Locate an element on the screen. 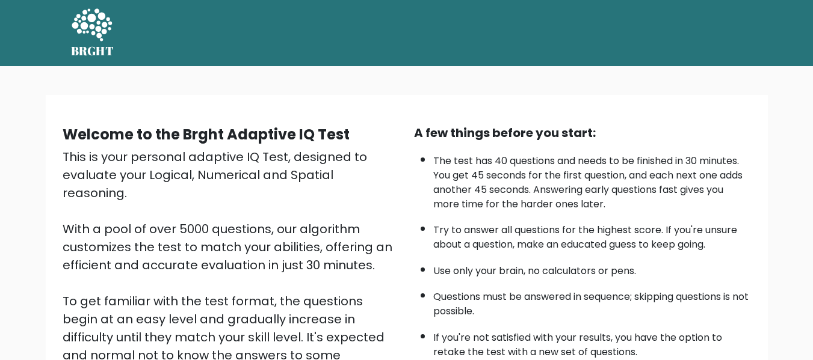 This screenshot has height=360, width=813. li: Try to answer all questions for the highest score. If you're unsure about a question, make an edu... is located at coordinates (592, 235).